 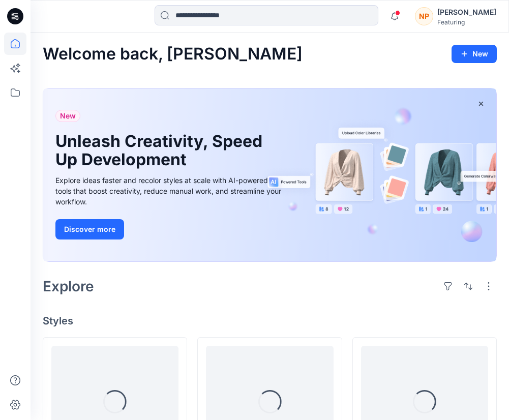 What do you see at coordinates (170, 230) in the screenshot?
I see `a: Discover more` at bounding box center [170, 230].